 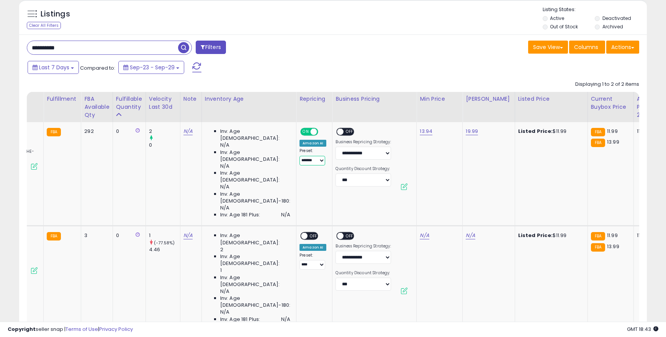 What do you see at coordinates (595, 10) in the screenshot?
I see `p: Listing States:` at bounding box center [595, 10].